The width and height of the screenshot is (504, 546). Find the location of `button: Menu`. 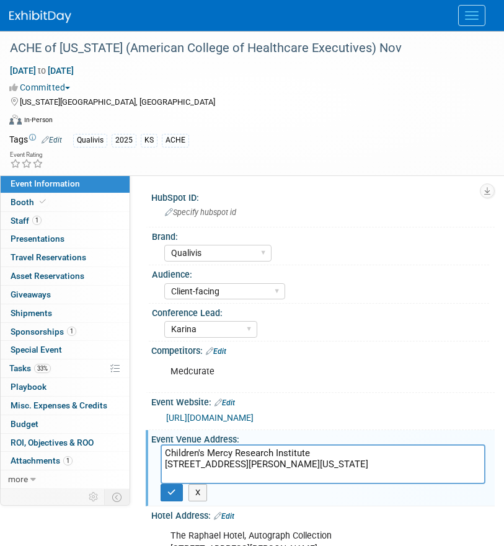

button: Menu is located at coordinates (472, 16).